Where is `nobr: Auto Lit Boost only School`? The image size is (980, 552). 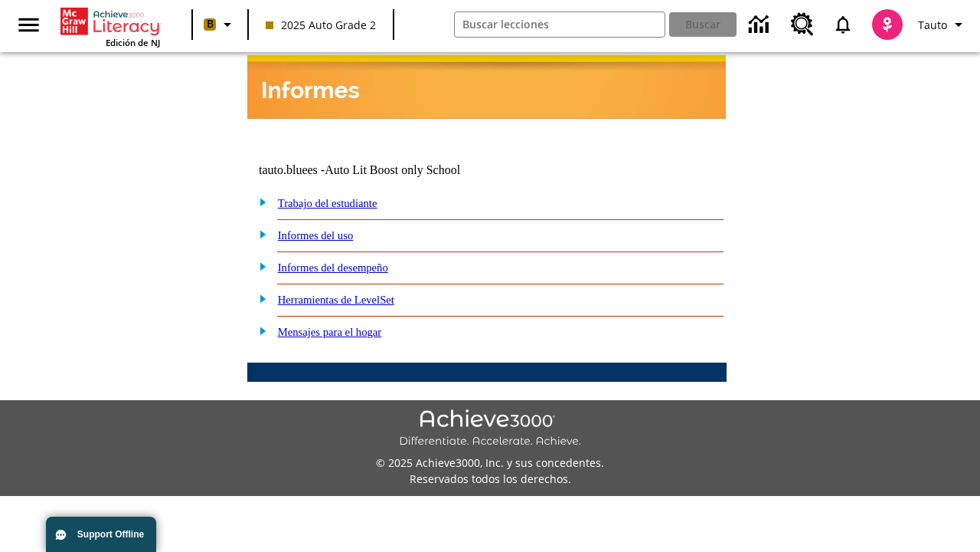
nobr: Auto Lit Boost only School is located at coordinates (392, 169).